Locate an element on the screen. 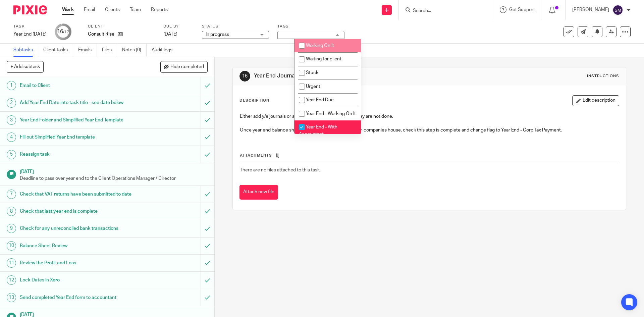  a: Work is located at coordinates (68, 10).